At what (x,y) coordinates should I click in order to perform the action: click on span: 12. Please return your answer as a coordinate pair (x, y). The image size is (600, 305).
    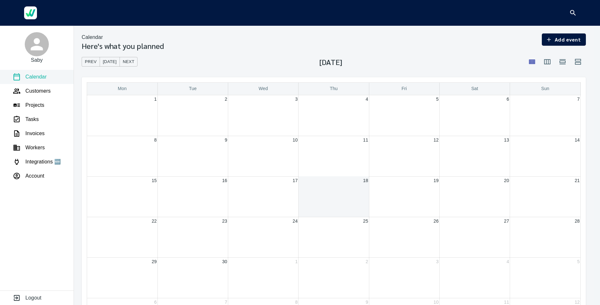
    Looking at the image, I should click on (436, 140).